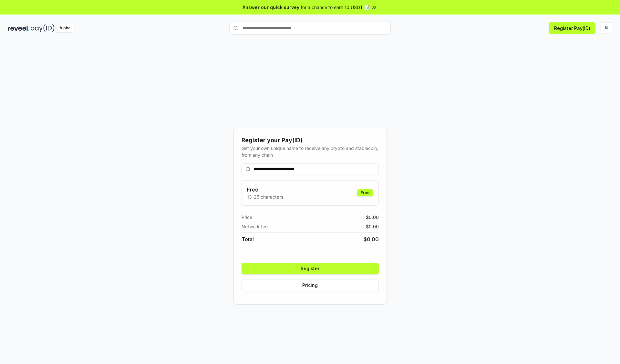  What do you see at coordinates (310, 140) in the screenshot?
I see `div: Register your Pay(ID)` at bounding box center [310, 140].